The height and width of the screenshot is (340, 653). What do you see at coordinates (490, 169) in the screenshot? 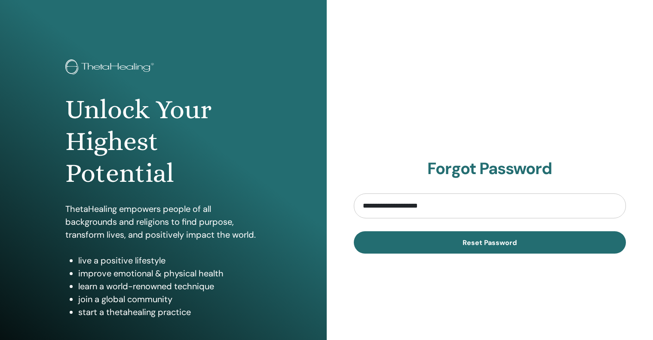
I see `h2: Forgot Password` at bounding box center [490, 169].